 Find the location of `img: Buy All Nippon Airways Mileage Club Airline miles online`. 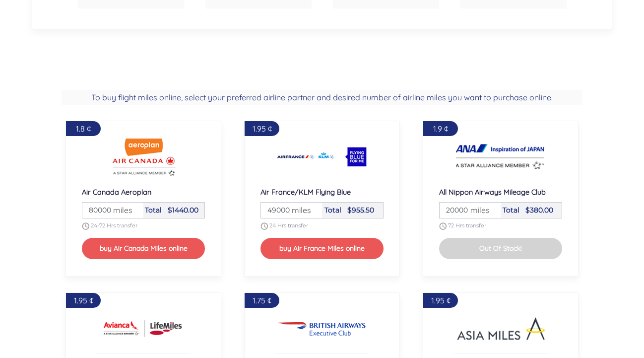

img: Buy All Nippon Airways Mileage Club Airline miles online is located at coordinates (501, 157).